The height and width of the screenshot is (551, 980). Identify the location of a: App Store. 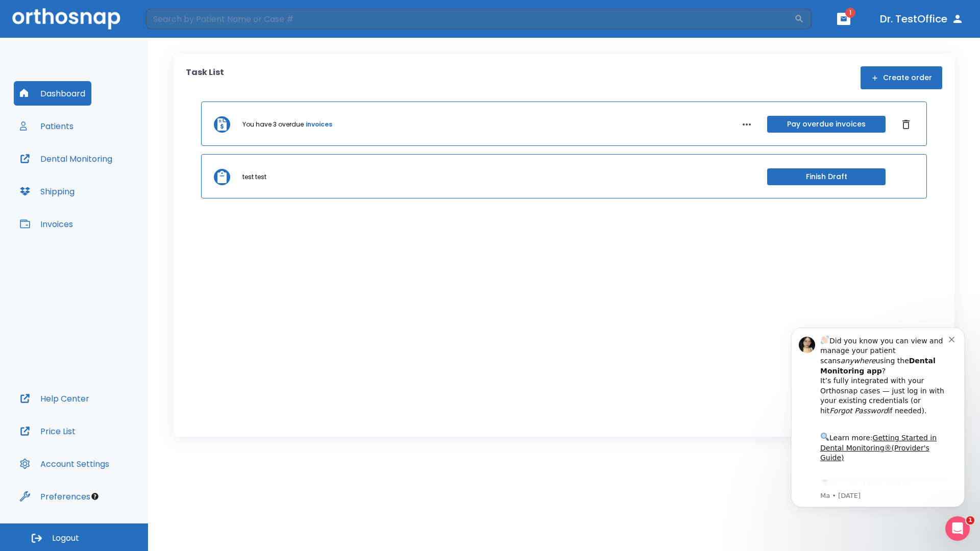
(90, 178).